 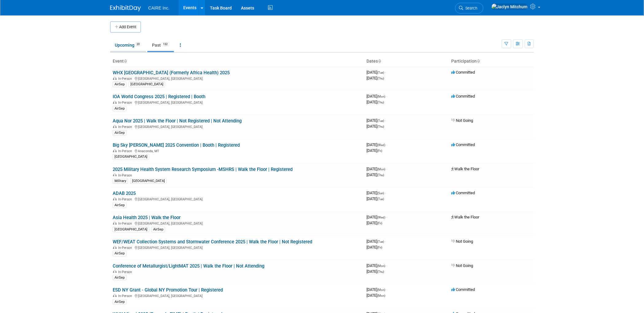 I want to click on a: Upcoming20, so click(x=128, y=45).